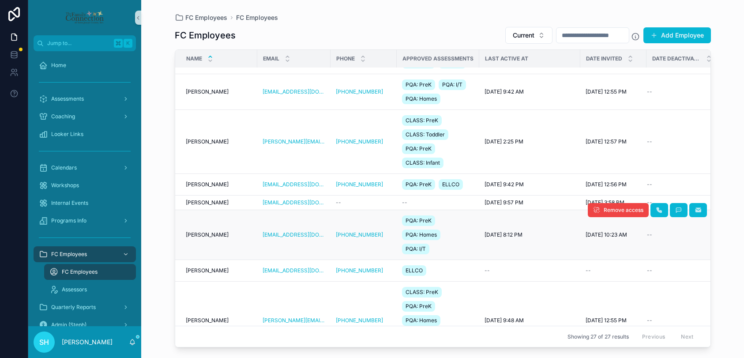 The height and width of the screenshot is (358, 744). I want to click on span: CLASS: Infant, so click(423, 163).